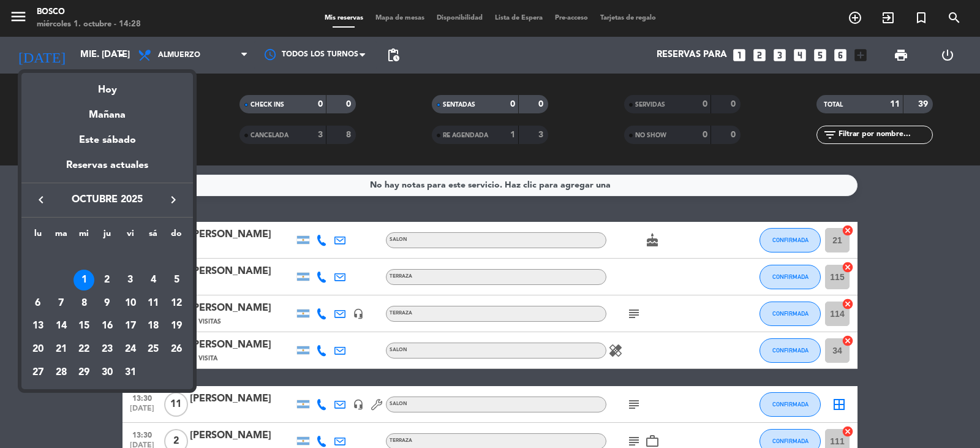 The height and width of the screenshot is (448, 980). What do you see at coordinates (130, 326) in the screenshot?
I see `td: 17 de octubre de 2025` at bounding box center [130, 326].